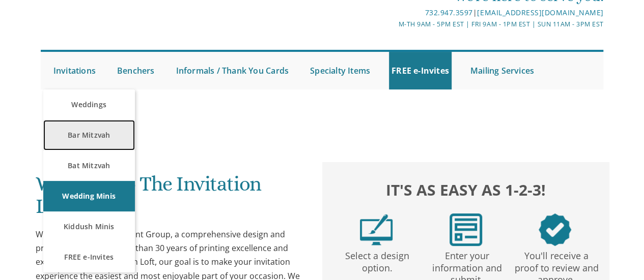 The width and height of the screenshot is (644, 280). Describe the element at coordinates (136, 71) in the screenshot. I see `a: Benchers` at that location.